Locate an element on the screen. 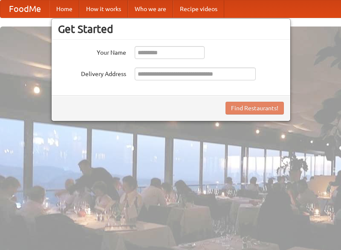  a: FoodMe is located at coordinates (25, 9).